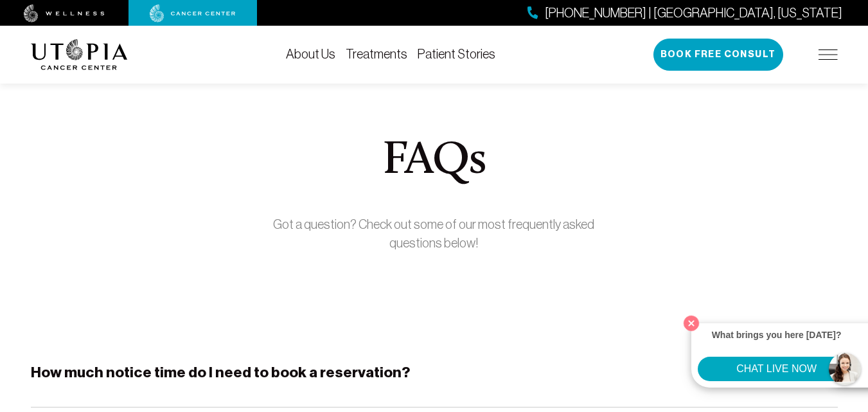  Describe the element at coordinates (828, 55) in the screenshot. I see `img: icon-hamburger` at that location.